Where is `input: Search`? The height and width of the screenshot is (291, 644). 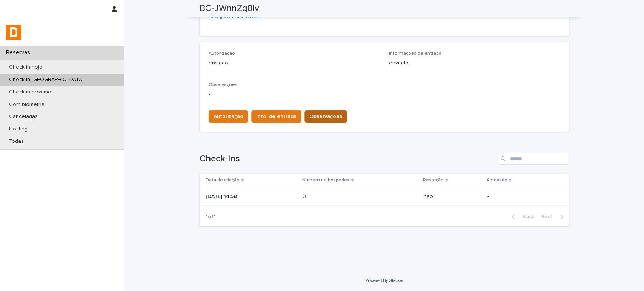
input: Search is located at coordinates (534, 159).